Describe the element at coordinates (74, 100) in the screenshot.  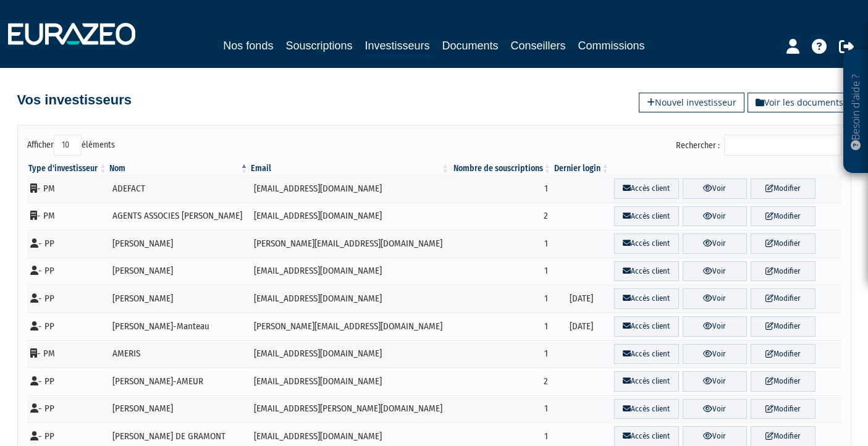
I see `h4: Vos investisseurs` at that location.